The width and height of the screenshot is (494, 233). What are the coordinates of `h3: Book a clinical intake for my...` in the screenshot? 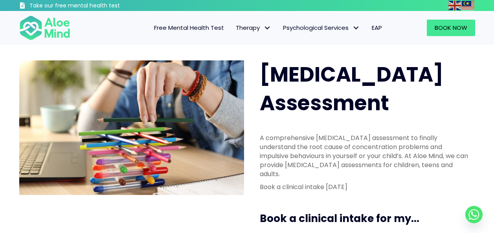 It's located at (369, 219).